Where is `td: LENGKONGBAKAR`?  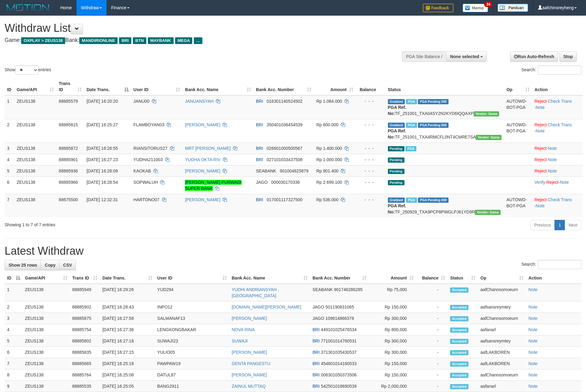 td: LENGKONGBAKAR is located at coordinates (192, 330).